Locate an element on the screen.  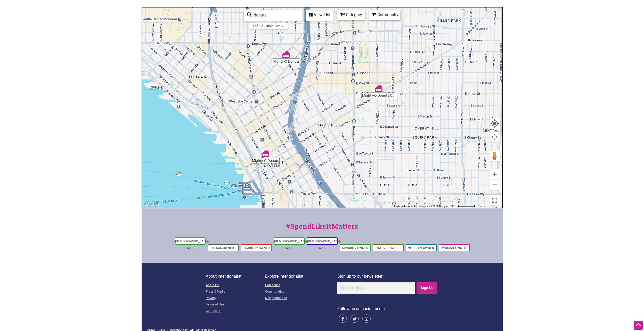
a: See All is located at coordinates (280, 26).